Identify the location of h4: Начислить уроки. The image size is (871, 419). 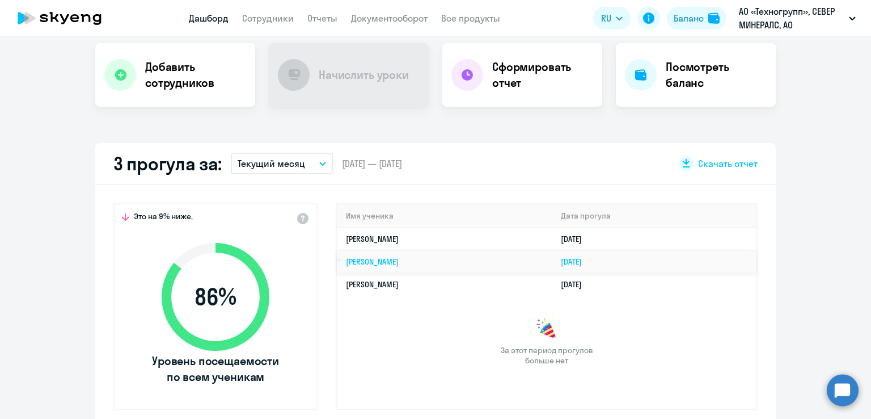
(364, 75).